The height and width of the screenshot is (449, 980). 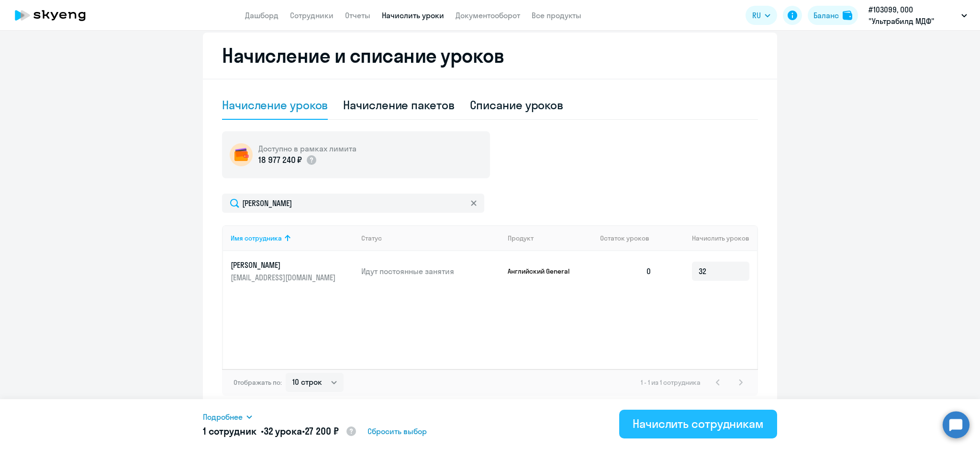 What do you see at coordinates (698, 423) in the screenshot?
I see `div: Начислить сотрудникам` at bounding box center [698, 423].